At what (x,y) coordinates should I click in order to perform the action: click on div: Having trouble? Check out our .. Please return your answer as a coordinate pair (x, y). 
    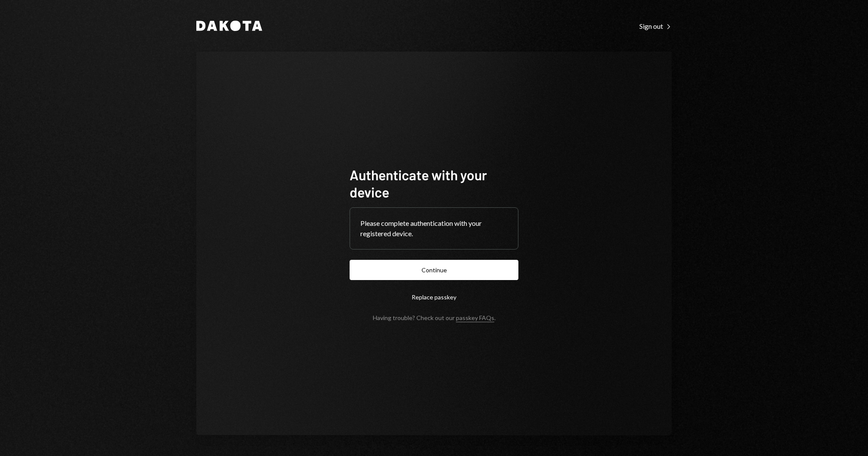
    Looking at the image, I should click on (434, 318).